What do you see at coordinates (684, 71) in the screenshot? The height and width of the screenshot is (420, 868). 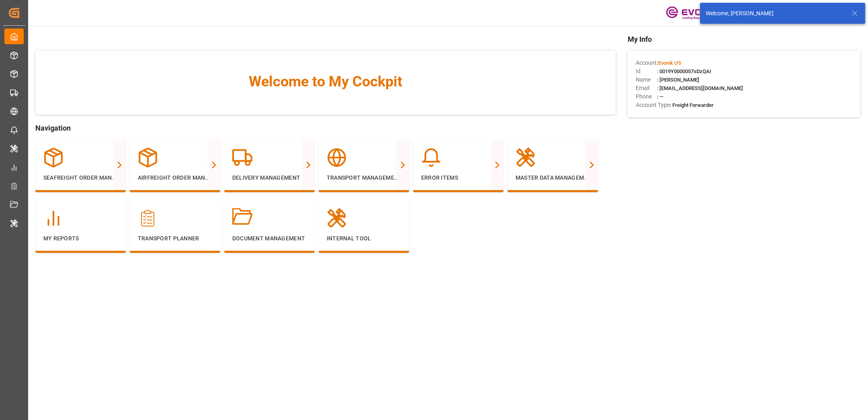 I see `span: : 0019Y0000057sDzQAI` at bounding box center [684, 71].